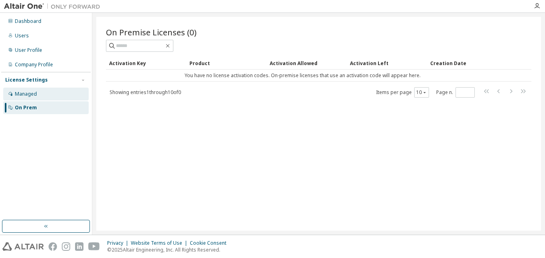 This screenshot has width=545, height=258. Describe the element at coordinates (422, 92) in the screenshot. I see `button: 10` at that location.